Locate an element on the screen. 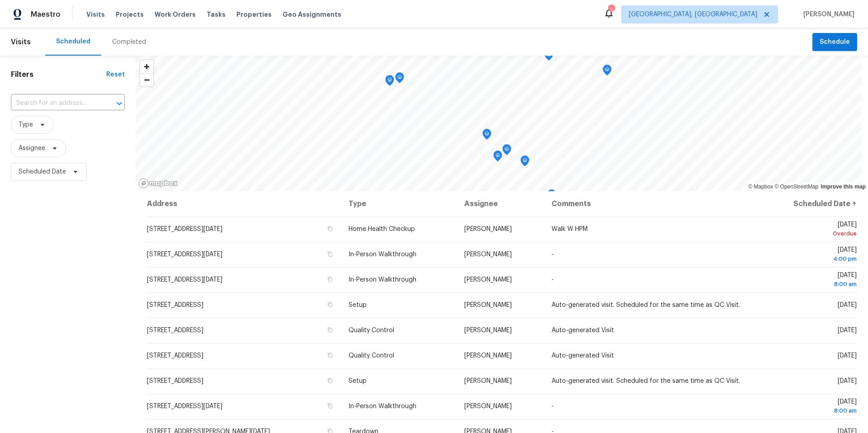  a: Improve this map is located at coordinates (843, 186).